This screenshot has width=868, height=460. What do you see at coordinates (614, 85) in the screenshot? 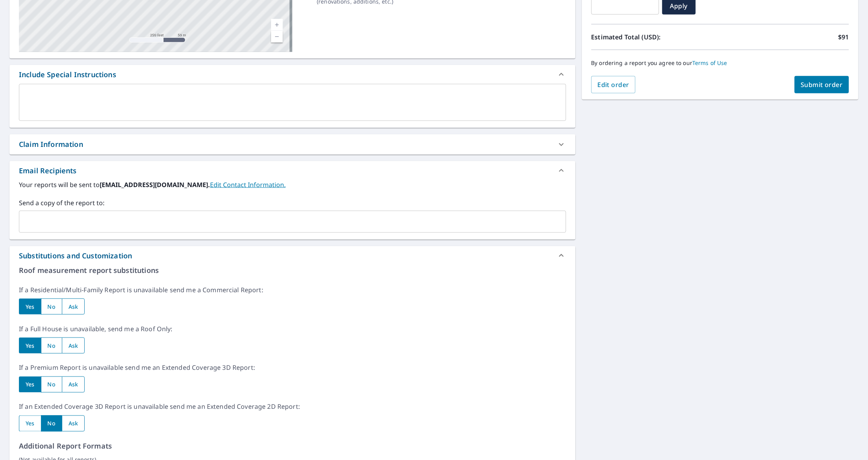
I see `span: Edit order` at bounding box center [614, 85].